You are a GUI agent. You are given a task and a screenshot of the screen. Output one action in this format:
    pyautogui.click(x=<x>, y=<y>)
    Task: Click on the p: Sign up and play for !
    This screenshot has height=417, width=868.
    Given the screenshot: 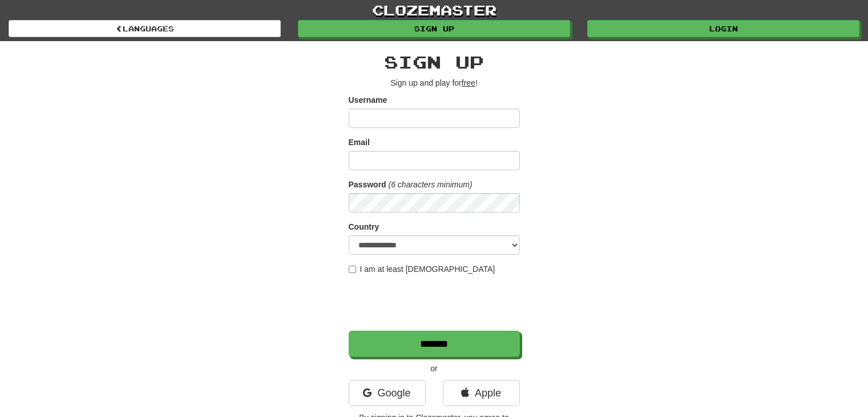 What is the action you would take?
    pyautogui.click(x=434, y=83)
    